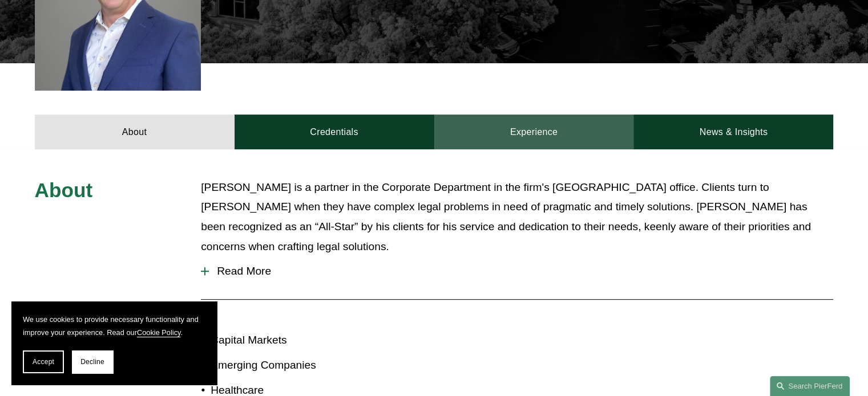 This screenshot has height=396, width=868. Describe the element at coordinates (159, 332) in the screenshot. I see `a: Cookie Policy` at that location.